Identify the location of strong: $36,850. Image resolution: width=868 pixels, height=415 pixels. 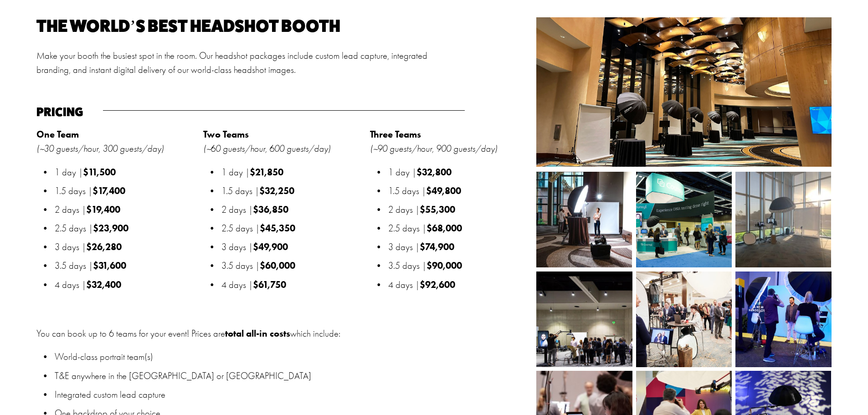
(271, 209).